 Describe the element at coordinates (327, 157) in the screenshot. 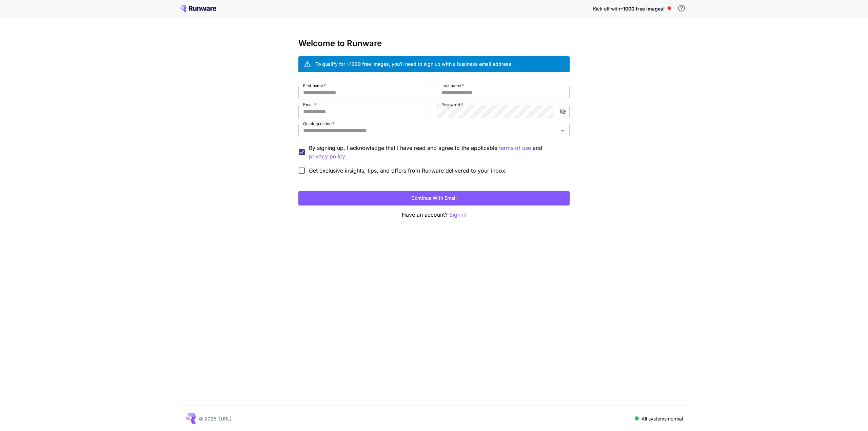

I see `p: privacy policy.` at that location.